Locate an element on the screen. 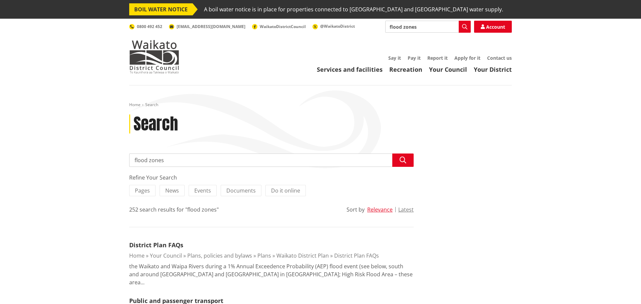 The image size is (641, 304). button: Latest is located at coordinates (406, 210).